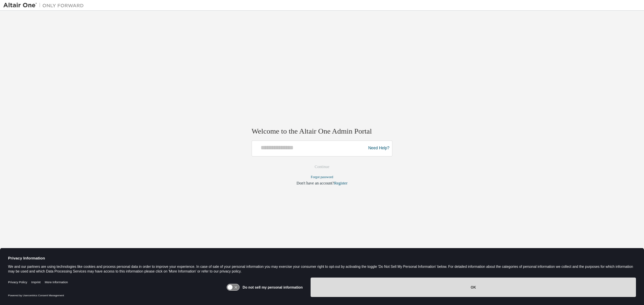  Describe the element at coordinates (379, 148) in the screenshot. I see `a: Need Help?` at that location.